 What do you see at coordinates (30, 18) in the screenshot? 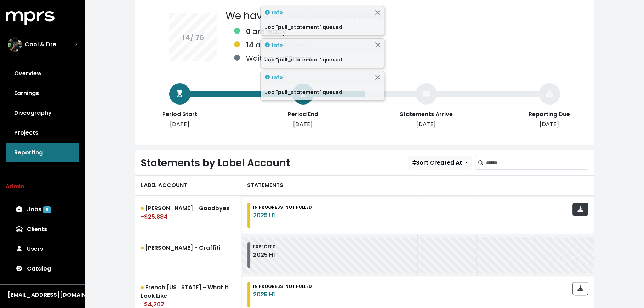
I see `a: mprs logo` at bounding box center [30, 18].